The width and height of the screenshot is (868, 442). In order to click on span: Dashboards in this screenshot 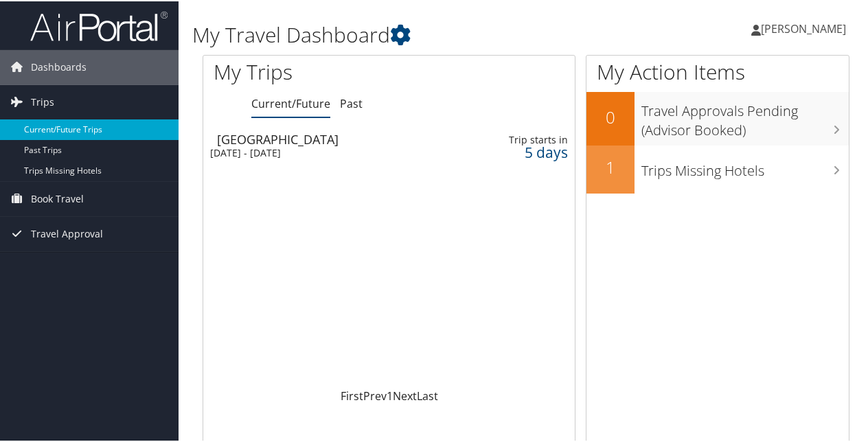, I will do `click(58, 66)`.